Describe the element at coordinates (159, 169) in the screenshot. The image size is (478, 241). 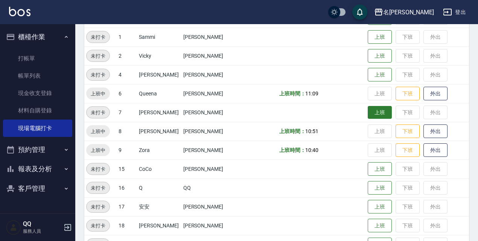
I see `td: CoCo` at that location.